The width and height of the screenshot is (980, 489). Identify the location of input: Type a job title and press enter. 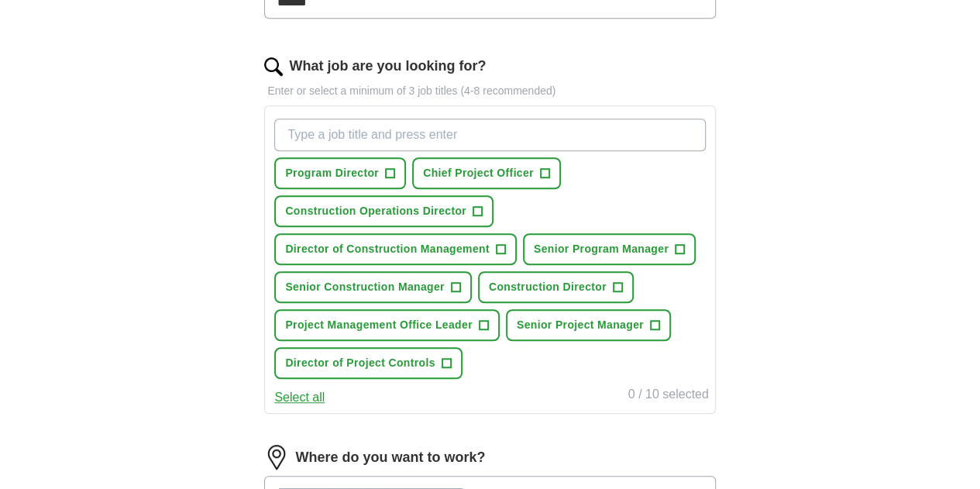
(490, 135).